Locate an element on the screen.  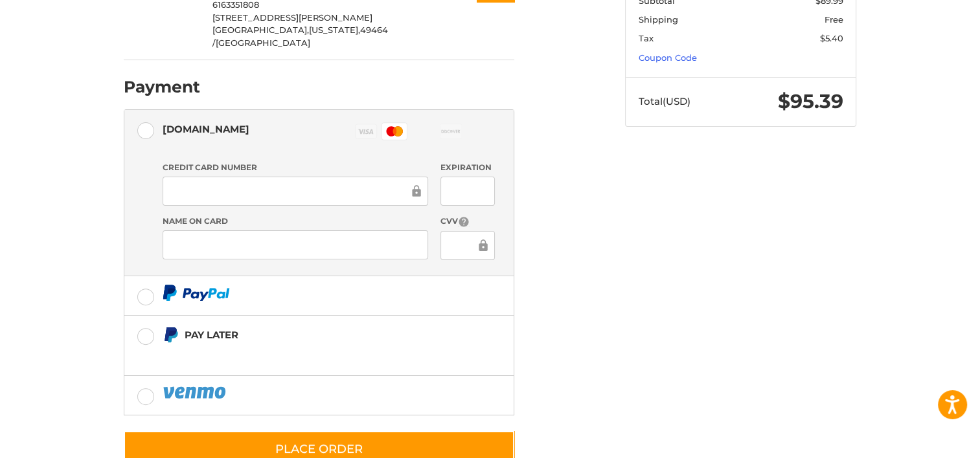
label: Expiration is located at coordinates (467, 168).